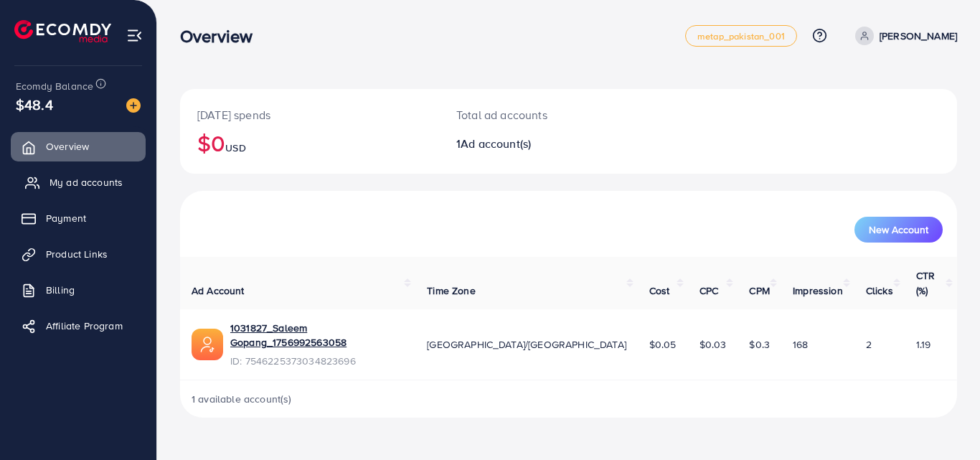 This screenshot has width=980, height=460. What do you see at coordinates (134, 35) in the screenshot?
I see `img: menu` at bounding box center [134, 35].